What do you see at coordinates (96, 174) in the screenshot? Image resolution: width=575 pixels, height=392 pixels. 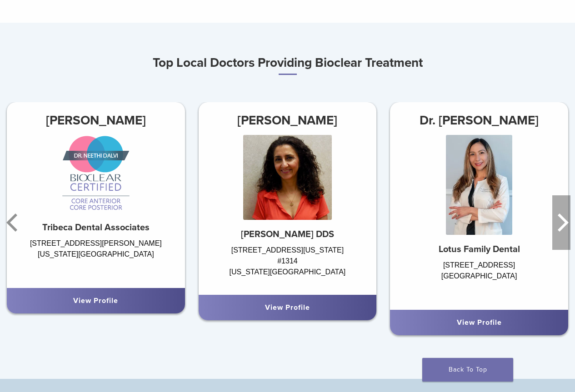 I see `img: Dr. Neethi Dalvi` at bounding box center [96, 174].